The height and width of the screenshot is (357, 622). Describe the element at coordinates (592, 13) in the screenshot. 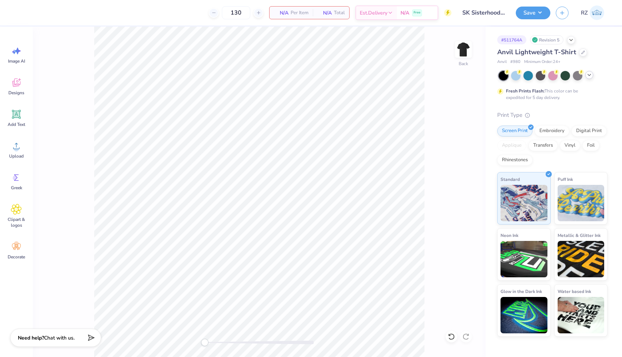

I see `a: RZ` at that location.